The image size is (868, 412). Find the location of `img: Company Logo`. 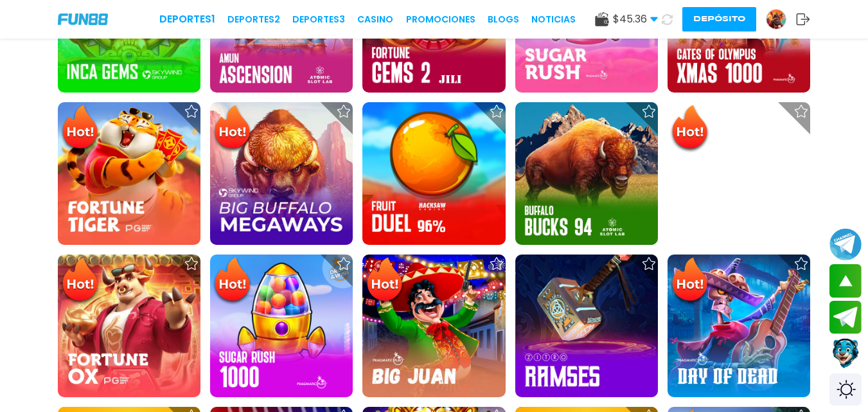

img: Company Logo is located at coordinates (83, 19).